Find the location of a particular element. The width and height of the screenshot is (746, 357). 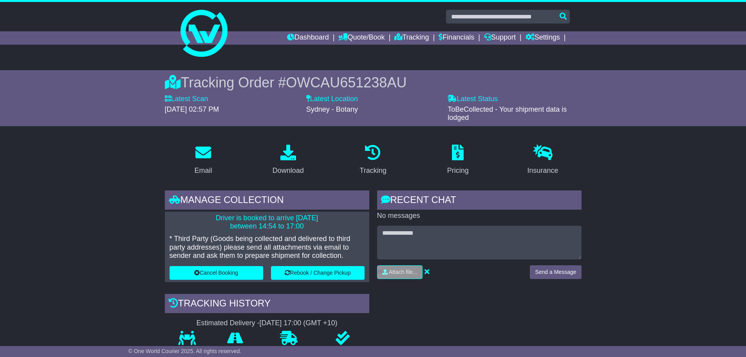

span: © One World Courier 2025. All rights reserved. is located at coordinates (185, 351).